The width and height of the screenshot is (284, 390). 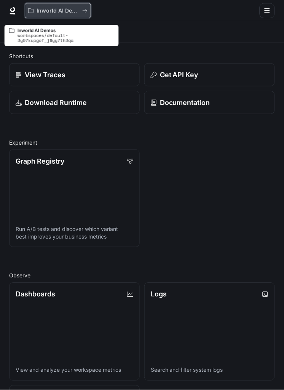 What do you see at coordinates (74, 370) in the screenshot?
I see `p: View and analyze your workspace metrics` at bounding box center [74, 370].